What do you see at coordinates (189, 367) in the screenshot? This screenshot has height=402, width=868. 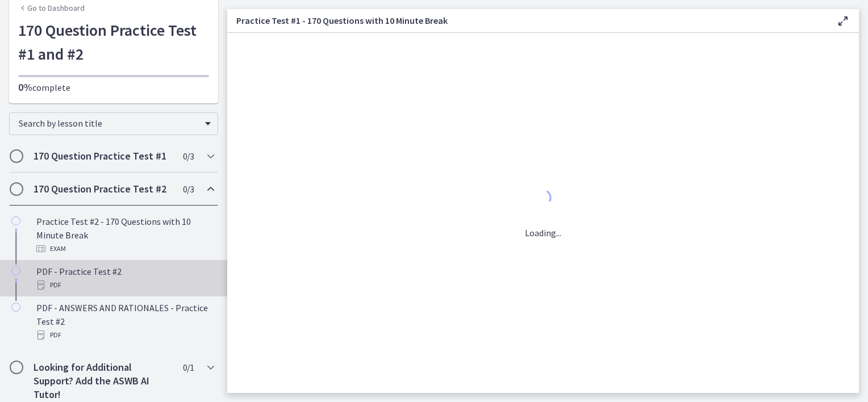 I see `span: 0 / 1` at bounding box center [189, 367].